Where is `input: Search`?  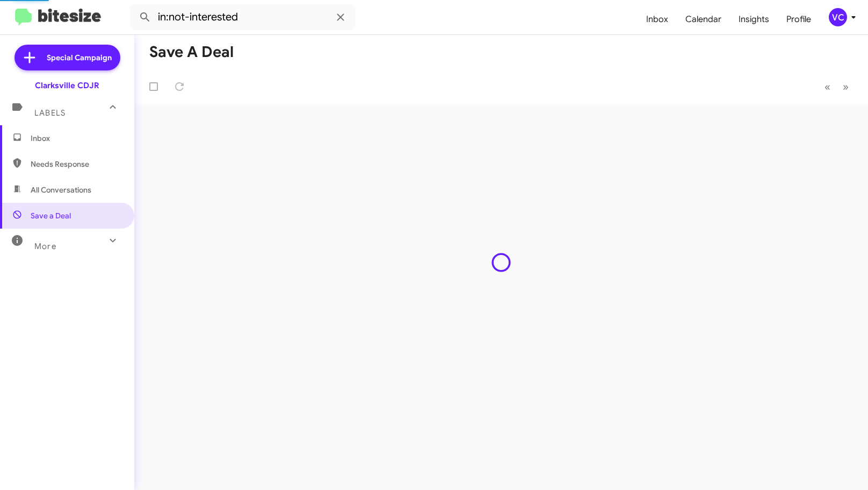 input: Search is located at coordinates (243, 17).